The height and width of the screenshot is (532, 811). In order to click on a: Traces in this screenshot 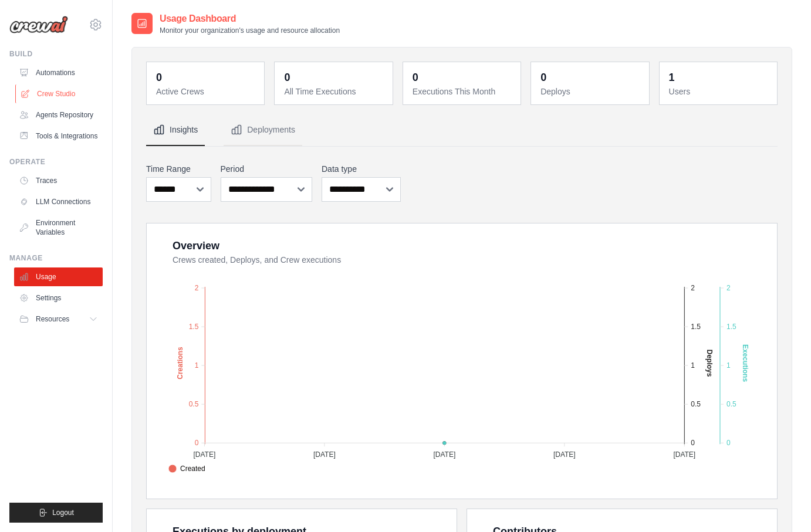, I will do `click(58, 181)`.